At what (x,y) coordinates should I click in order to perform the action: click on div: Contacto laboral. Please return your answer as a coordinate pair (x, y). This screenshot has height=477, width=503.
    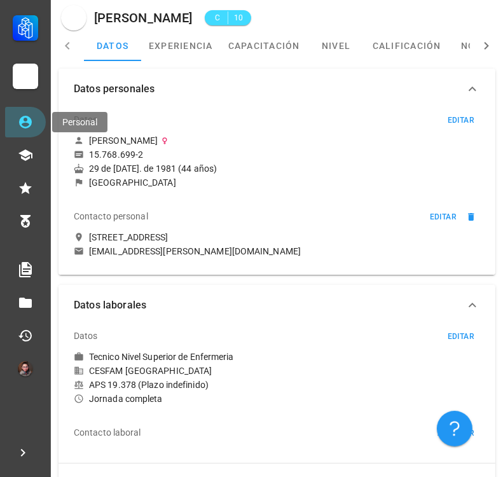
    Looking at the image, I should click on (108, 433).